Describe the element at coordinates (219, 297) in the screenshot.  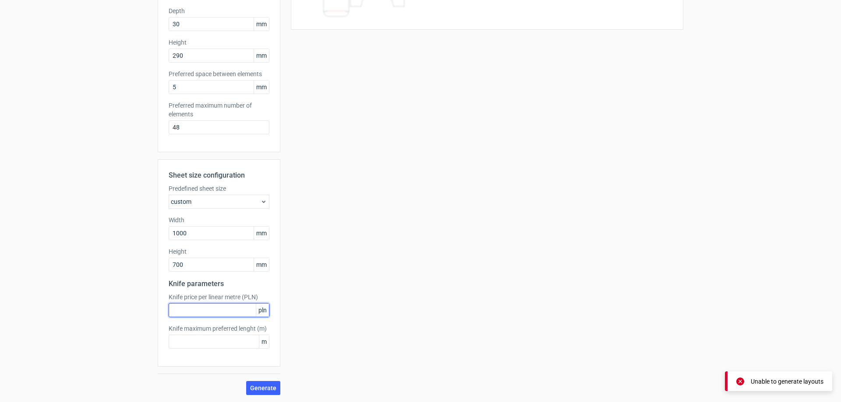
I see `label: Knife price per linear metre (PLN)` at that location.